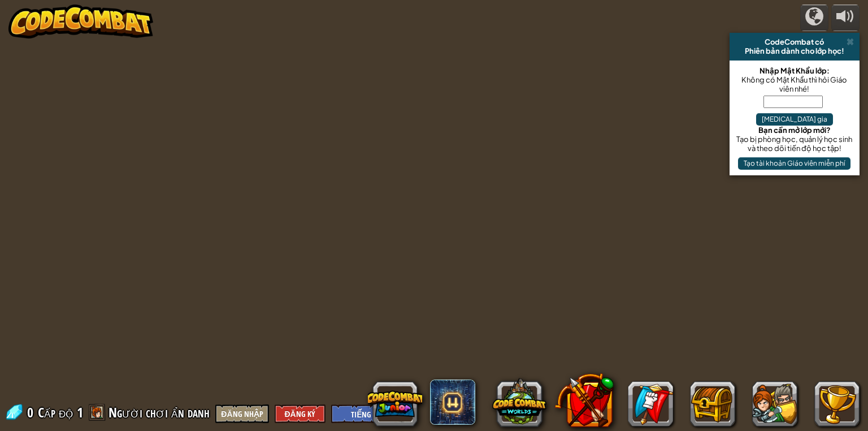  What do you see at coordinates (795, 50) in the screenshot?
I see `div: Phiên bản dành cho lớp học!` at bounding box center [795, 50].